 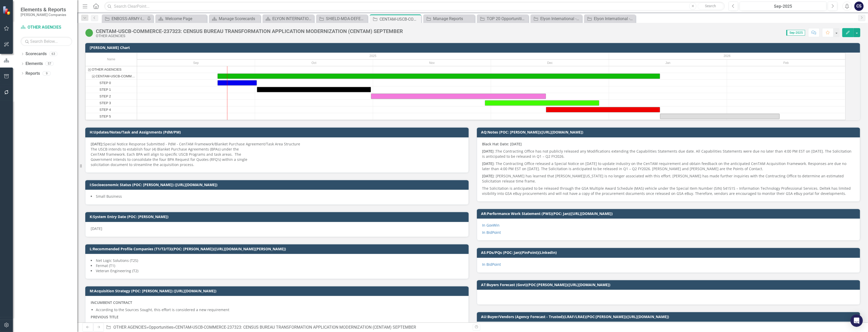 What do you see at coordinates (415, 7) in the screenshot?
I see `input: Search ClearPoint...` at bounding box center [415, 7].